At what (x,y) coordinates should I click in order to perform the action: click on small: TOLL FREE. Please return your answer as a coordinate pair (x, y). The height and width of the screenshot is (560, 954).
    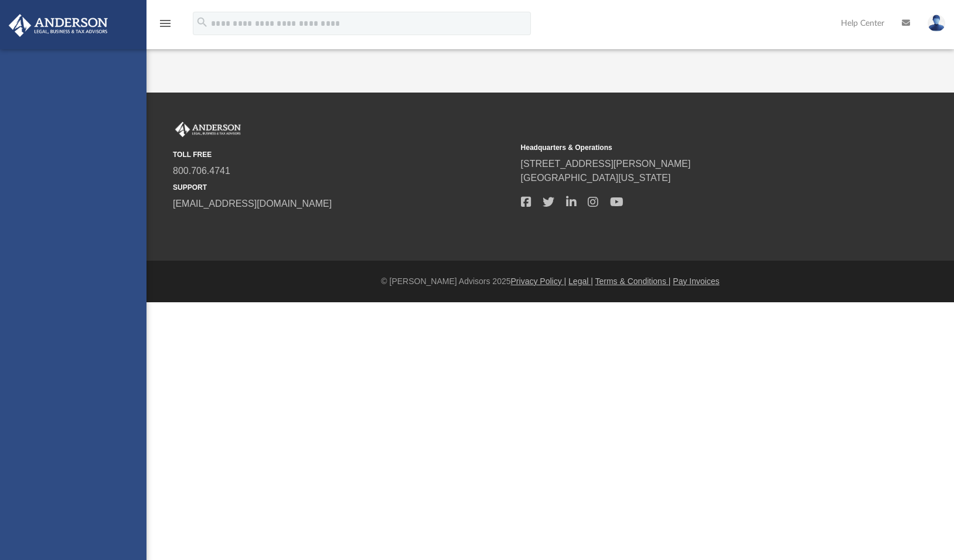
    Looking at the image, I should click on (343, 155).